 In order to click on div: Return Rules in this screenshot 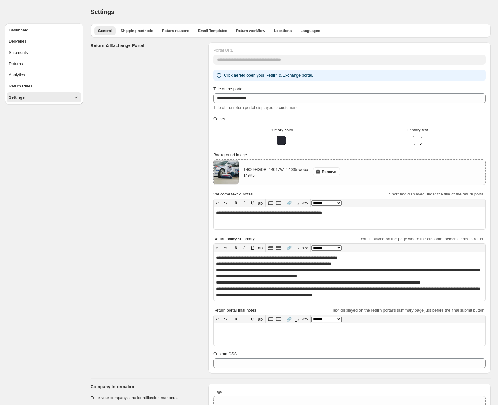, I will do `click(21, 86)`.